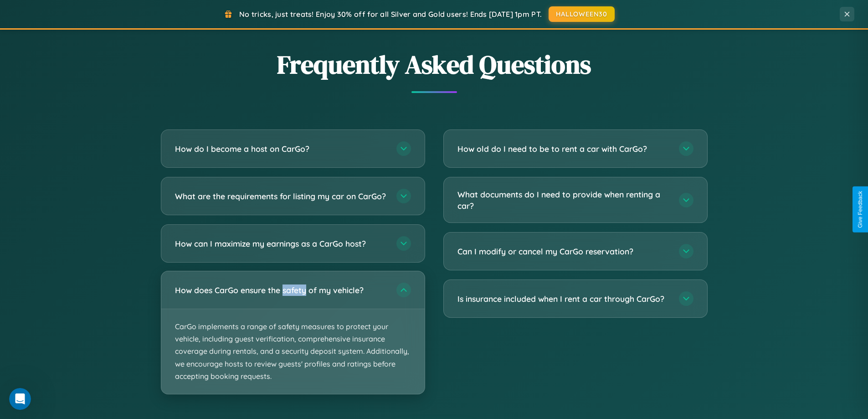  Describe the element at coordinates (281, 290) in the screenshot. I see `h3: How does CarGo ensure the safety of my vehicle?` at that location.